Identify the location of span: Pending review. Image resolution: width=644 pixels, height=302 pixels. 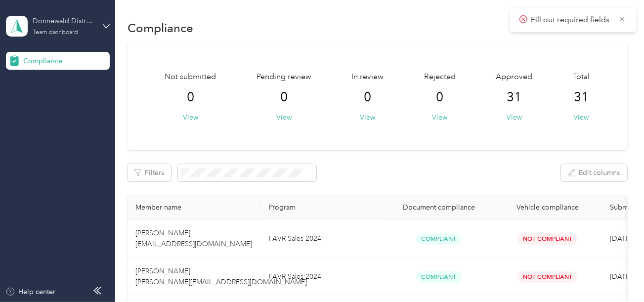
(284, 77).